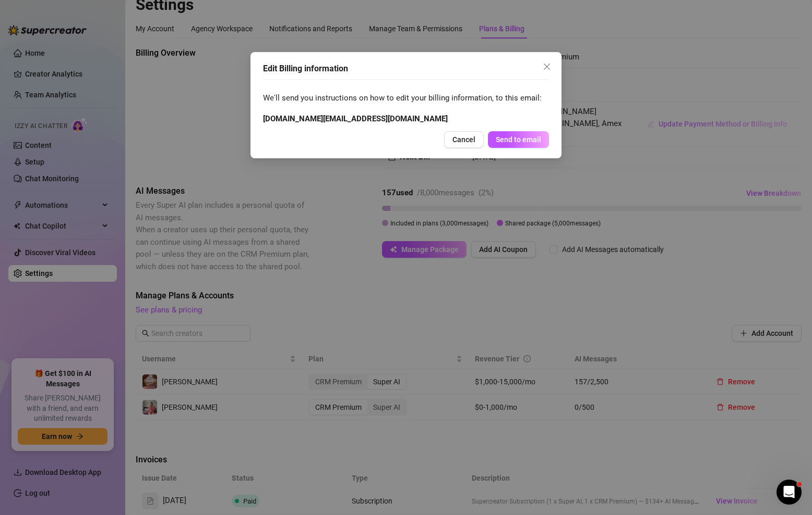  I want to click on span: Send to email, so click(518, 140).